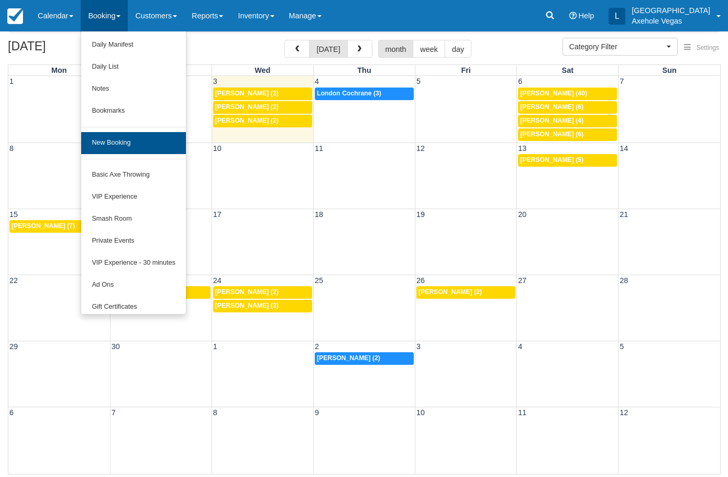 The width and height of the screenshot is (728, 477). I want to click on span: 22, so click(14, 280).